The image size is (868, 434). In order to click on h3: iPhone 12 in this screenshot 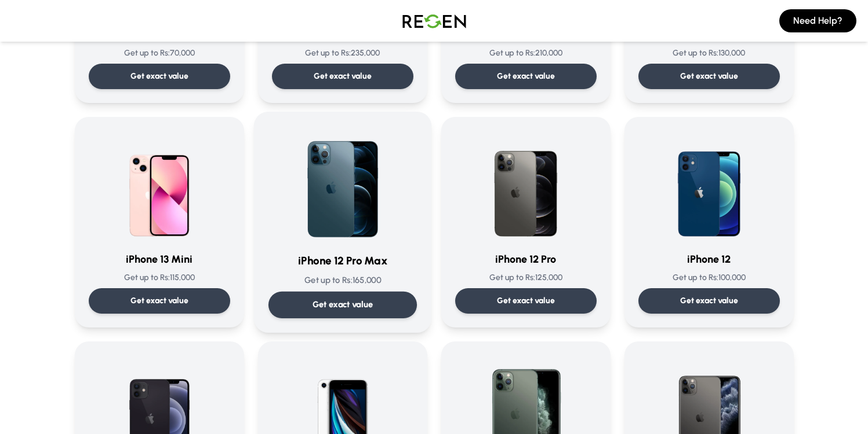, I will do `click(709, 260)`.